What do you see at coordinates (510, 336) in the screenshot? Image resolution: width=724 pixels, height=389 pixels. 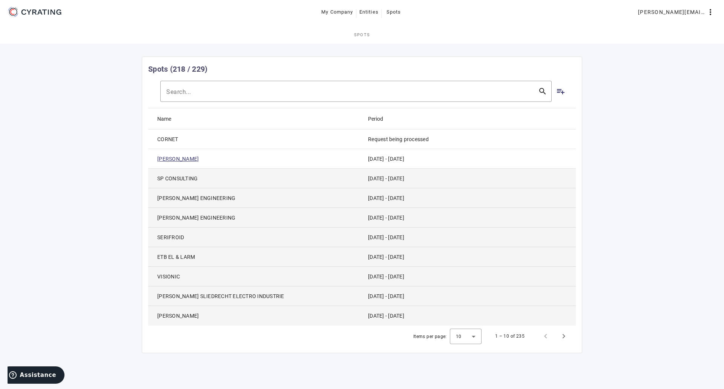 I see `div: 1 – 10 of 235` at bounding box center [510, 336].